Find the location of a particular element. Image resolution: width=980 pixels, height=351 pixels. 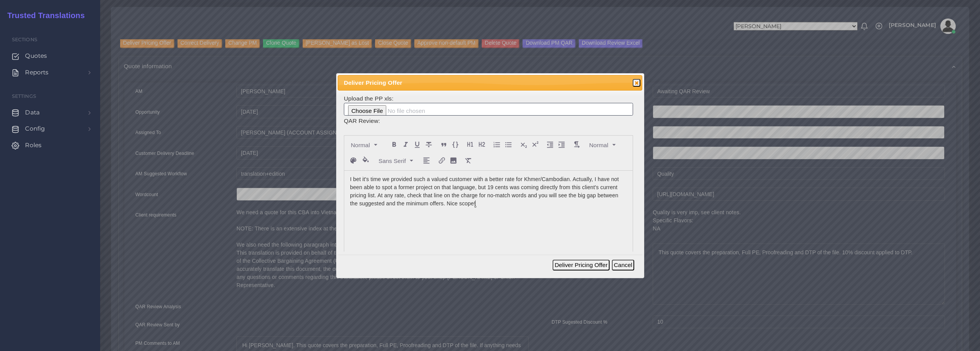

span: Roles is located at coordinates (33, 145).